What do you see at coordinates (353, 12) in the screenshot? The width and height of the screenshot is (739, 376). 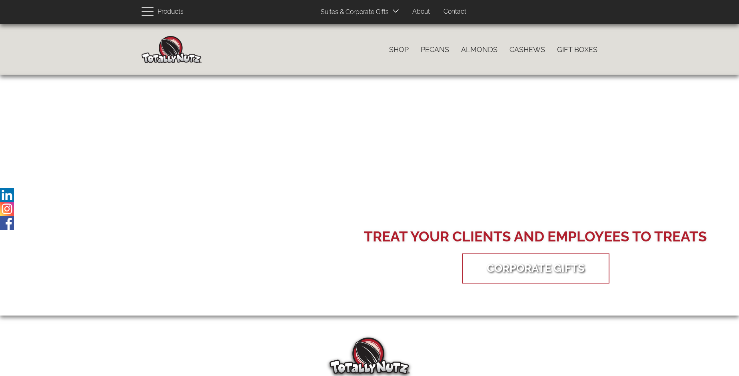 I see `a: Suites & Corporate Gifts` at bounding box center [353, 12].